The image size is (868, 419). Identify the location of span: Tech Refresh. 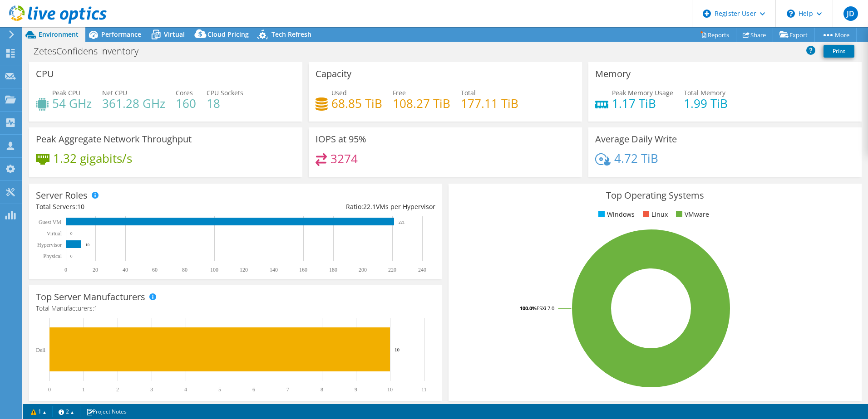
(291, 34).